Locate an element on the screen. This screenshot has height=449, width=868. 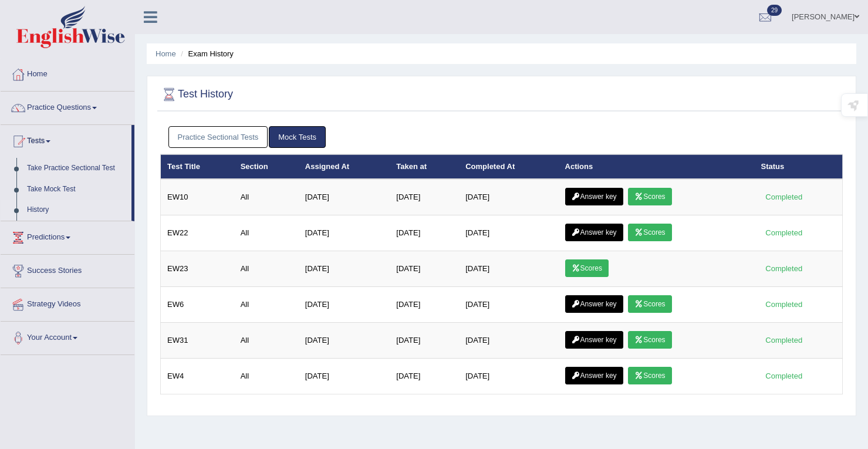
a: Strategy Videos is located at coordinates (68, 303).